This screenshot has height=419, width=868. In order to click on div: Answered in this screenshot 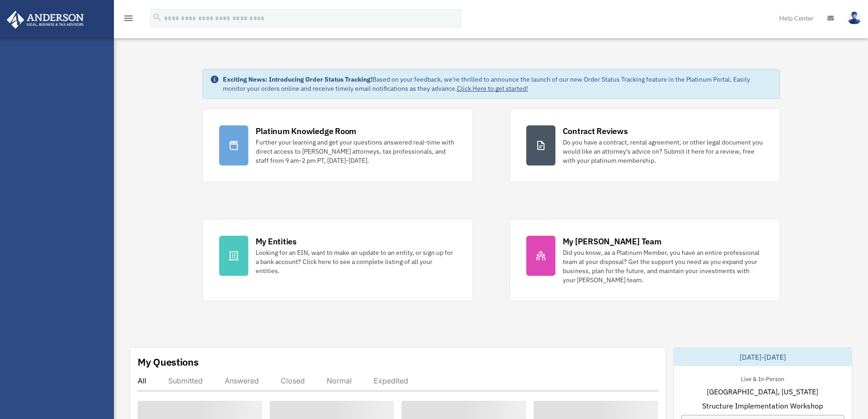, I will do `click(241, 380)`.